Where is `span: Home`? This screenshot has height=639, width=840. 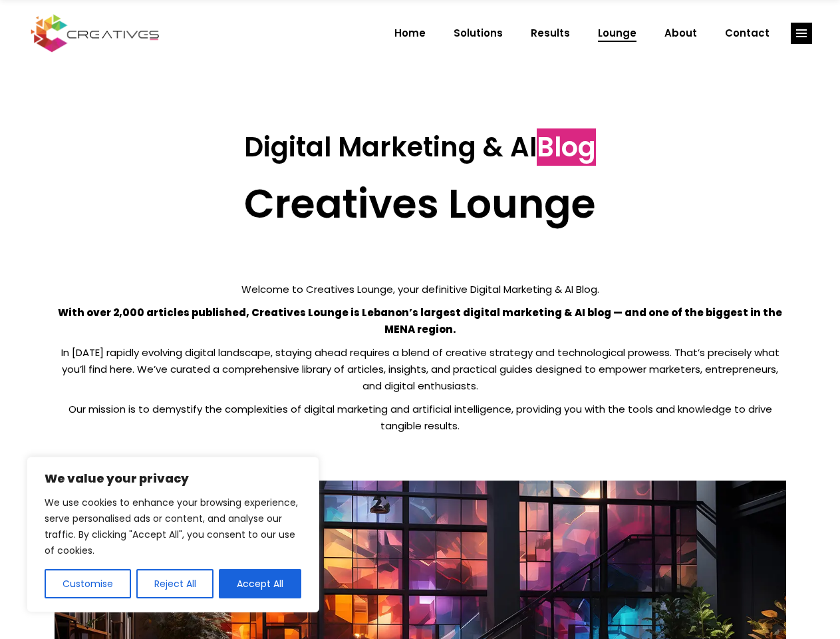
span: Home is located at coordinates (410, 33).